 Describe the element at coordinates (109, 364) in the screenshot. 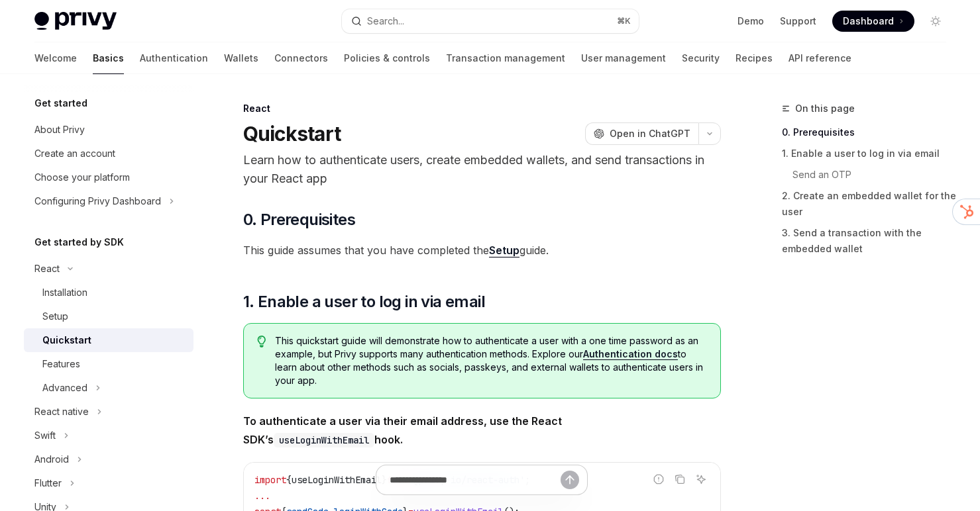

I see `a: Features` at that location.